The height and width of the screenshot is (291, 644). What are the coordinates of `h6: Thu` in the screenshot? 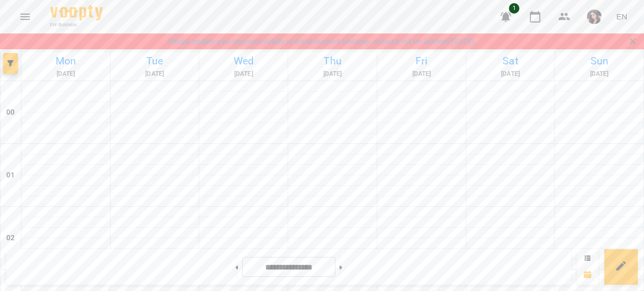 It's located at (332, 61).